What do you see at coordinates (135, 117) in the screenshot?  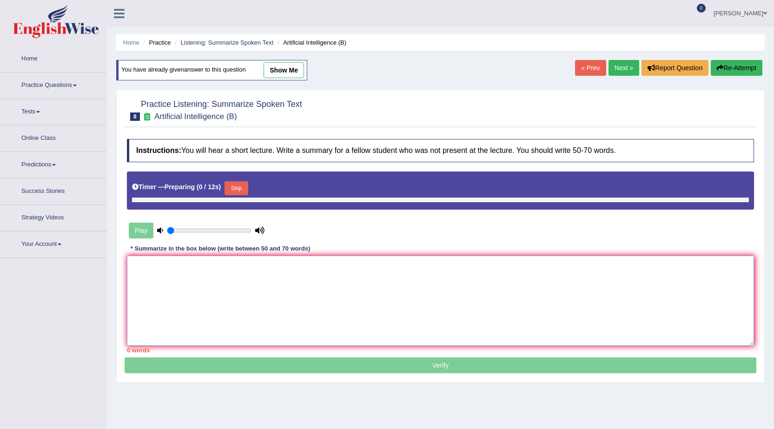 I see `span: 8` at bounding box center [135, 117].